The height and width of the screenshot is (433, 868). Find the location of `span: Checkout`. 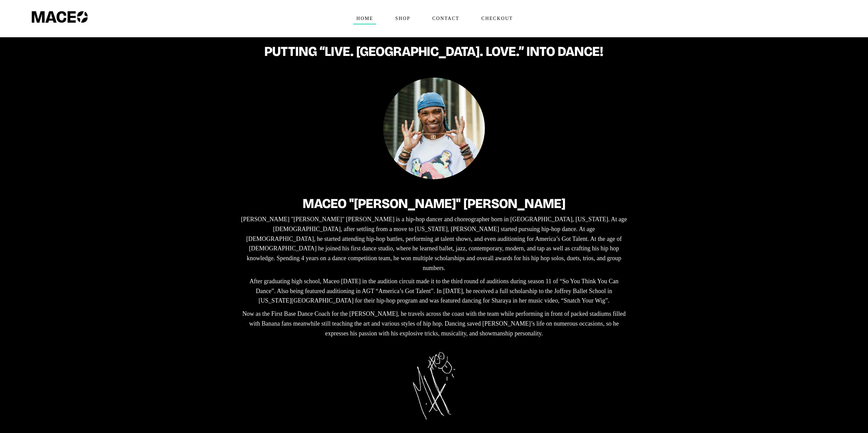

span: Checkout is located at coordinates (497, 19).